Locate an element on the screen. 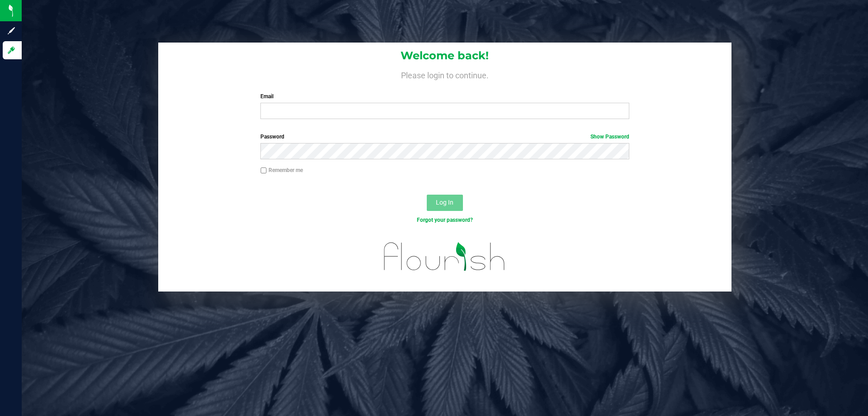 The width and height of the screenshot is (868, 416). label: Remember me is located at coordinates (282, 170).